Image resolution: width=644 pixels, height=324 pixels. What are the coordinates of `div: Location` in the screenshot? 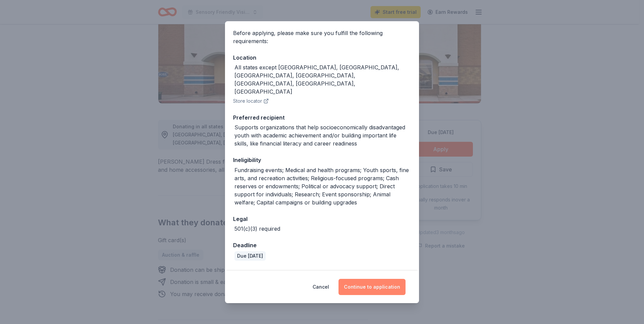 It's located at (322, 58).